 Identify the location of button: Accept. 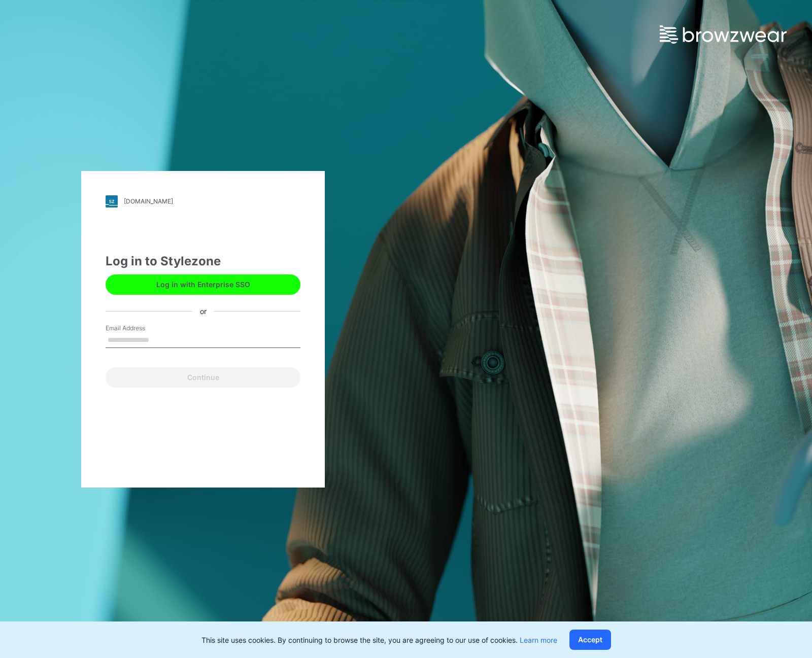
(590, 640).